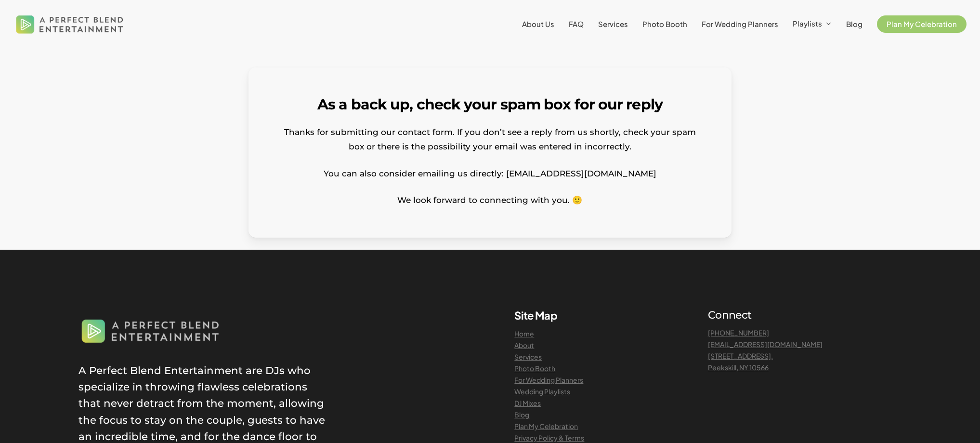 The height and width of the screenshot is (443, 980). What do you see at coordinates (665, 23) in the screenshot?
I see `span: Photo Booth` at bounding box center [665, 23].